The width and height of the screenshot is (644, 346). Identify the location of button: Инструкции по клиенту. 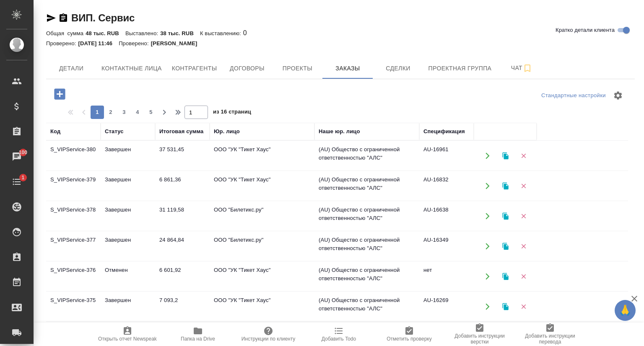
(268, 335).